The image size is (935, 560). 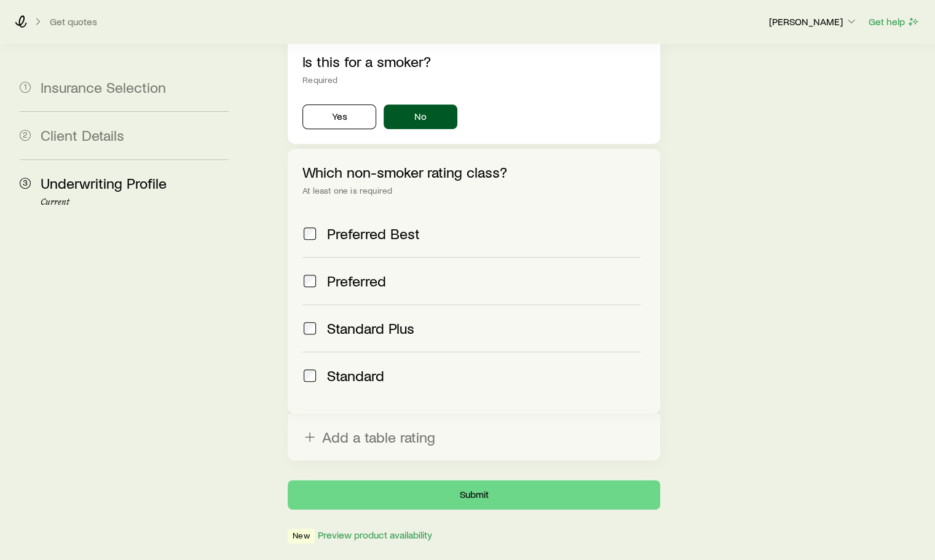 I want to click on p: Which non-smoker rating class?, so click(x=474, y=172).